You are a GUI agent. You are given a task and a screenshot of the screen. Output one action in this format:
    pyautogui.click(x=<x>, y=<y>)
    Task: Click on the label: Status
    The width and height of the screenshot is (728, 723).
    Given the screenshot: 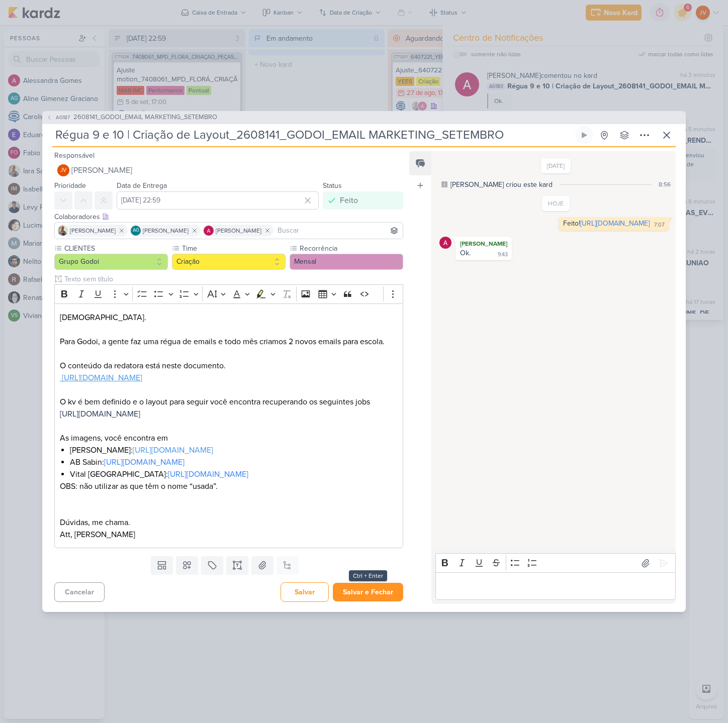 What is the action you would take?
    pyautogui.click(x=332, y=186)
    